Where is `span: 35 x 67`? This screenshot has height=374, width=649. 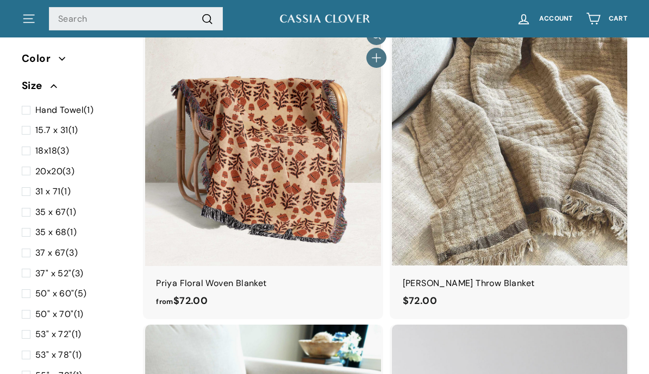
span: 35 x 67 is located at coordinates (51, 212).